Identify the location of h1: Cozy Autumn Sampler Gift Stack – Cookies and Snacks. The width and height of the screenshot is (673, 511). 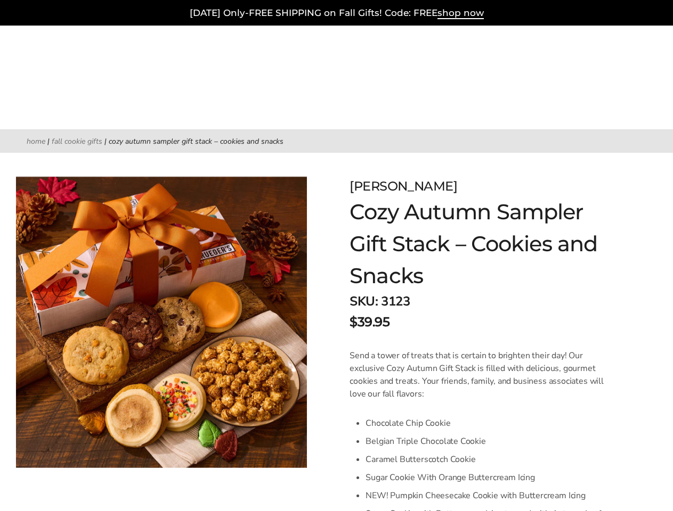
(484, 244).